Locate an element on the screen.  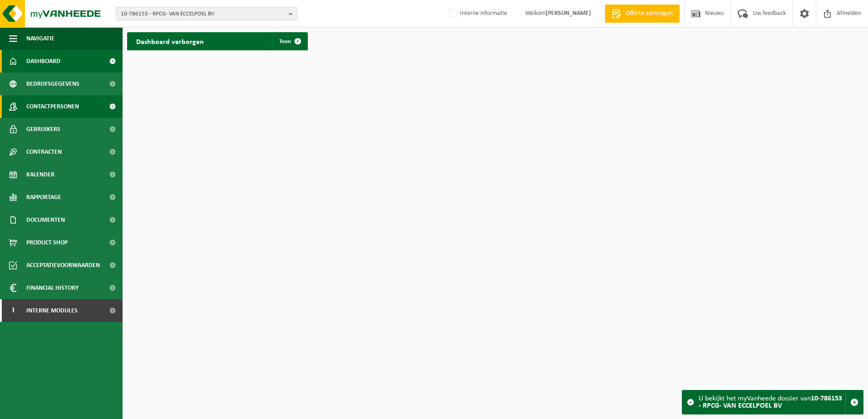
span: Interne modules is located at coordinates (52, 311).